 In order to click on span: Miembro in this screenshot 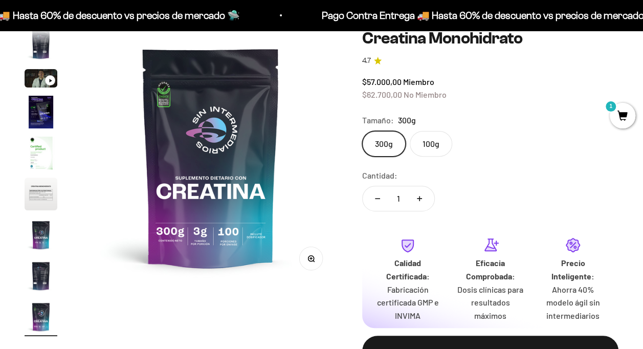, I will do `click(418, 81)`.